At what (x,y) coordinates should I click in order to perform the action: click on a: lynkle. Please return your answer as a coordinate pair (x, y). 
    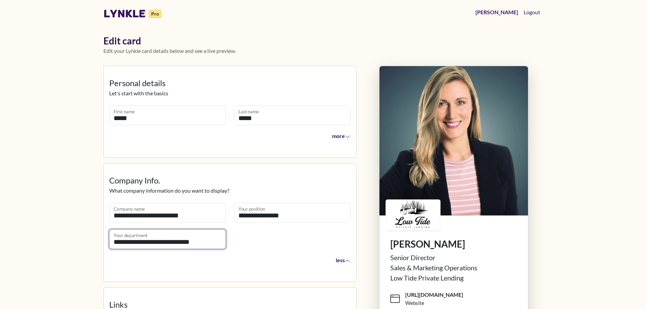
    Looking at the image, I should click on (124, 14).